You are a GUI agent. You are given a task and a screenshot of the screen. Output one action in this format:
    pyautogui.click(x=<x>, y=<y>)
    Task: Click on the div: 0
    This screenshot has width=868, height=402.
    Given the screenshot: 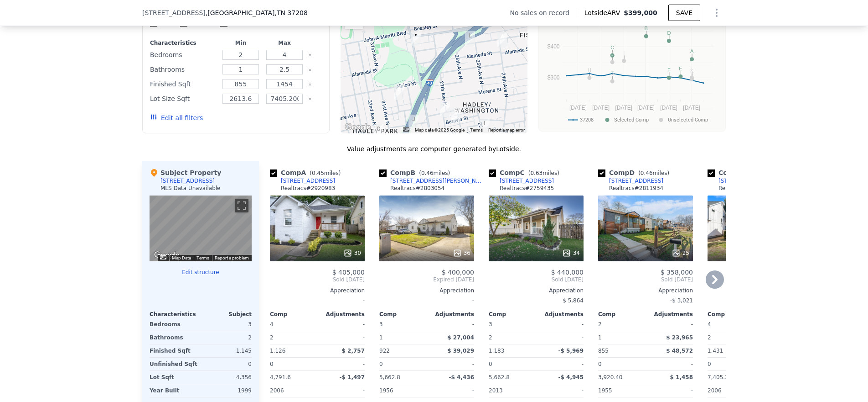 What is the action you would take?
    pyautogui.click(x=227, y=364)
    